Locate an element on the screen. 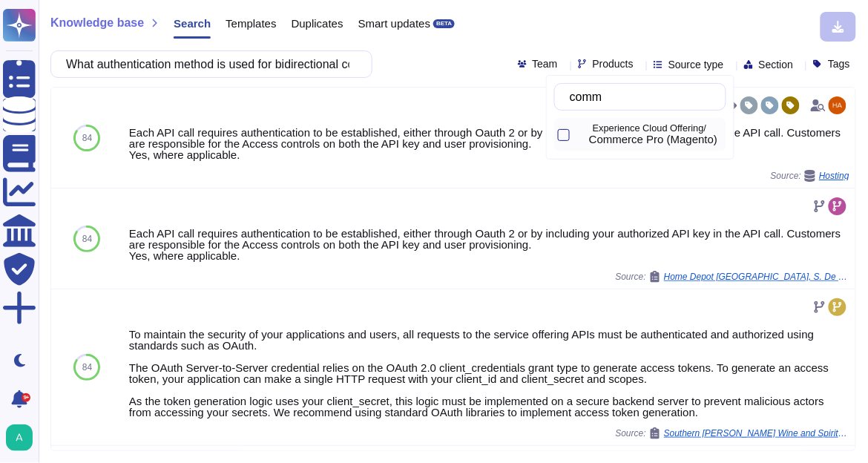 This screenshot has width=868, height=463. span: Duplicates is located at coordinates (318, 23).